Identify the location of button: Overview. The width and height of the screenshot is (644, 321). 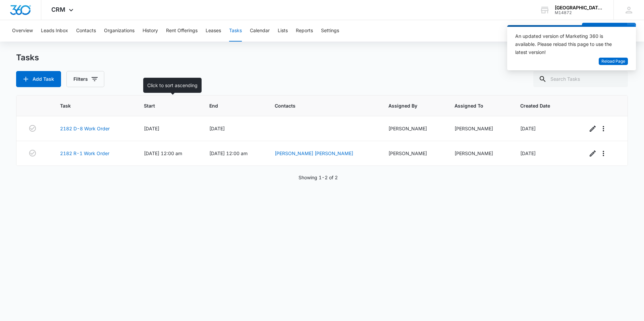
(22, 31).